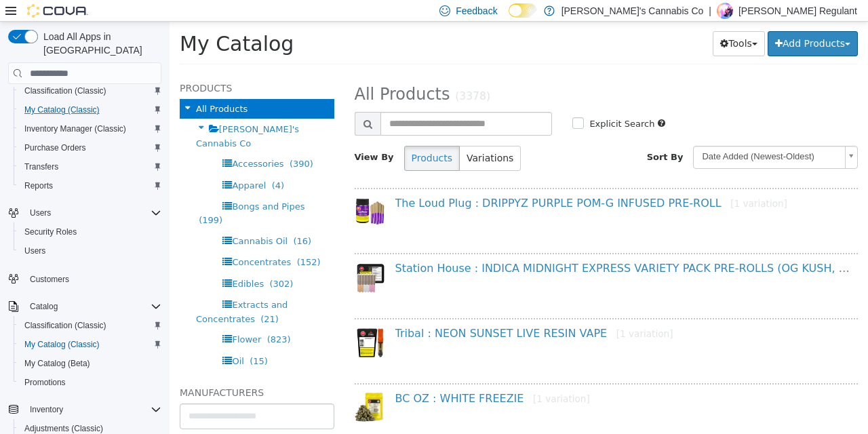  I want to click on span: My Catalog, so click(67, 22).